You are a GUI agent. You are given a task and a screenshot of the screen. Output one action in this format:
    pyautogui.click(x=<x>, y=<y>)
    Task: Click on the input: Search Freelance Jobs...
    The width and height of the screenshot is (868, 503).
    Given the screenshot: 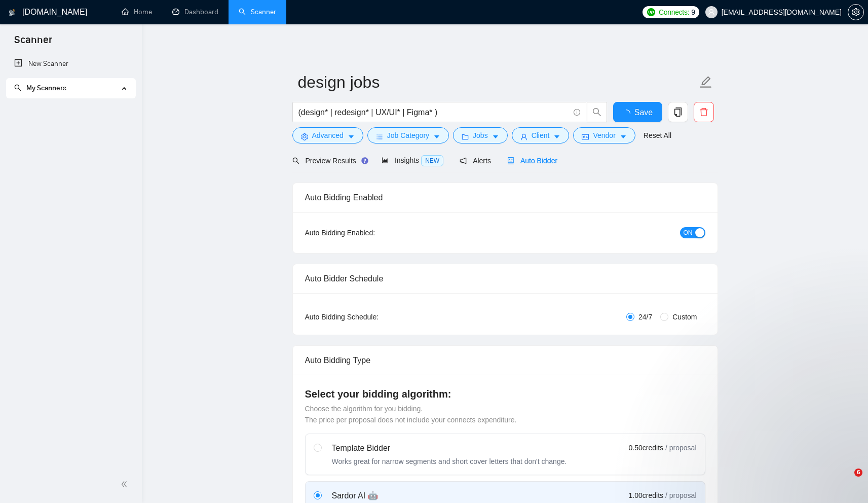 What is the action you would take?
    pyautogui.click(x=434, y=112)
    